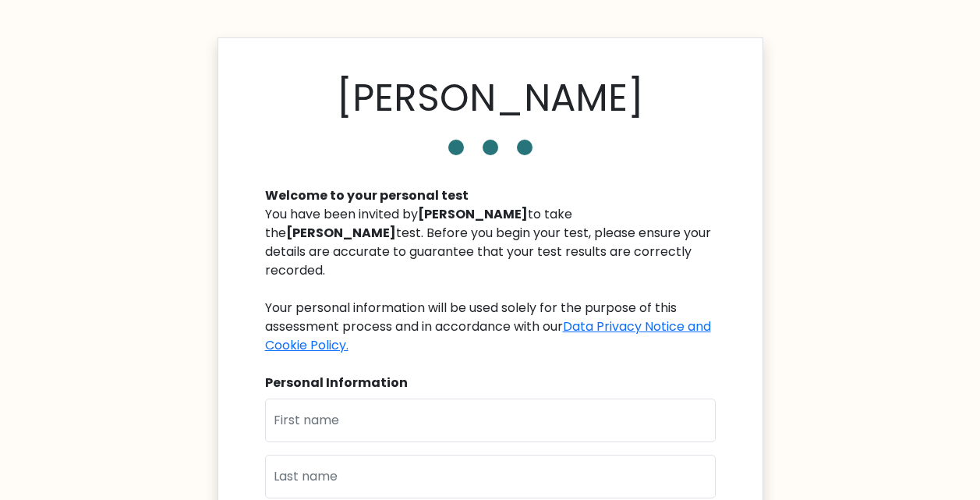  Describe the element at coordinates (488, 335) in the screenshot. I see `a: Data Privacy Notice and Cookie Policy.` at that location.